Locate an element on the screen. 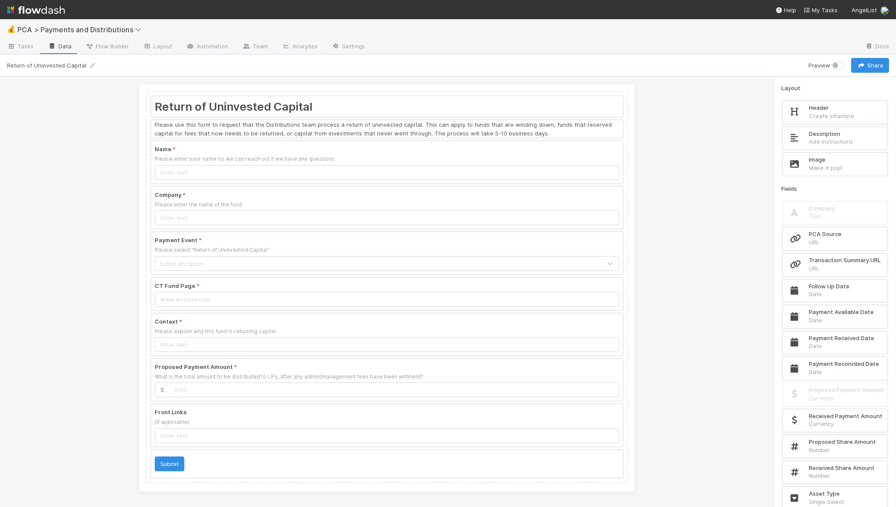  img: logo-inverted-e16ddd16eac7371096b0.svg is located at coordinates (36, 10).